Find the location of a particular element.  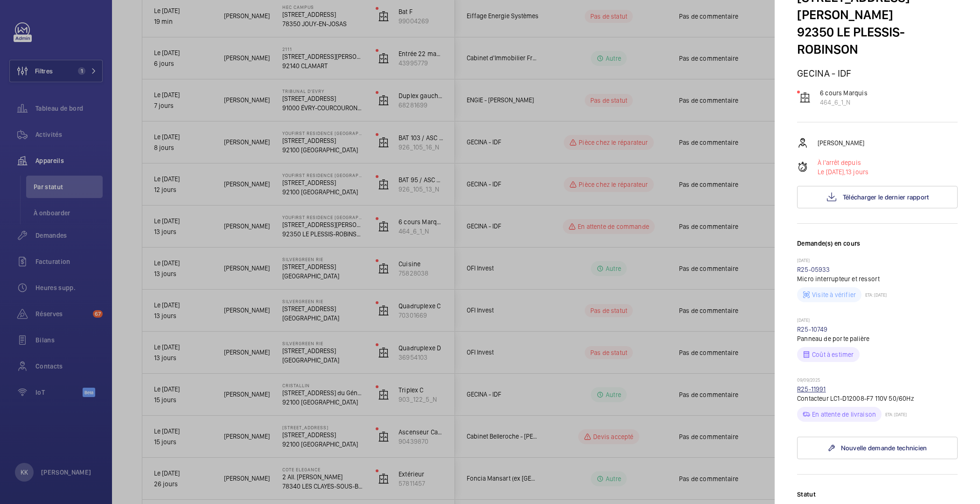

a: Nouvelle demande technicien is located at coordinates (878, 448).